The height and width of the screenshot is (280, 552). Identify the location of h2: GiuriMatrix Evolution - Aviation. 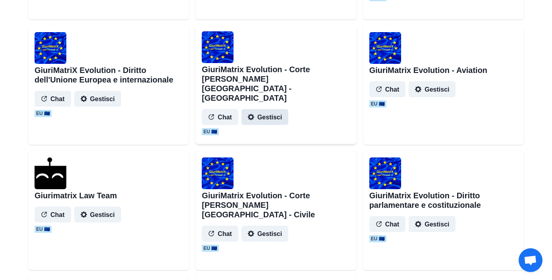
(428, 70).